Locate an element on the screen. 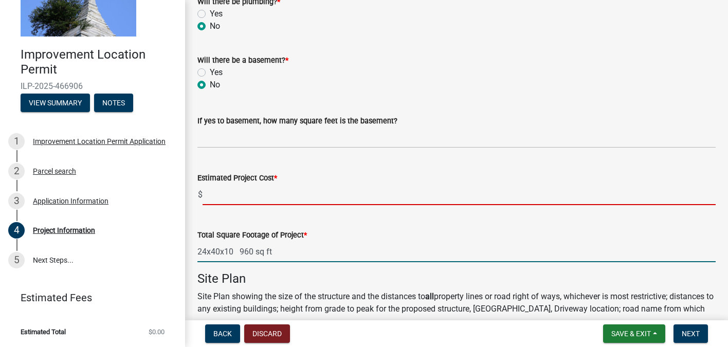 This screenshot has height=347, width=728. div: Project Information is located at coordinates (64, 230).